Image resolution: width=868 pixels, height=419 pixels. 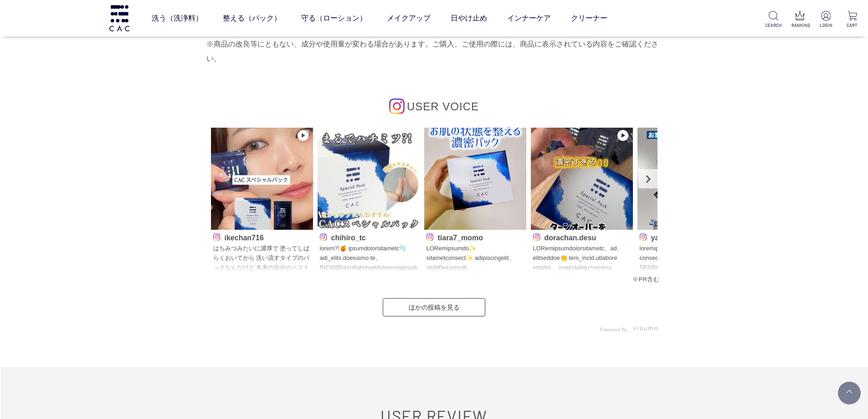 What do you see at coordinates (397, 107) in the screenshot?
I see `img: インスタグラムのロゴ` at bounding box center [397, 107].